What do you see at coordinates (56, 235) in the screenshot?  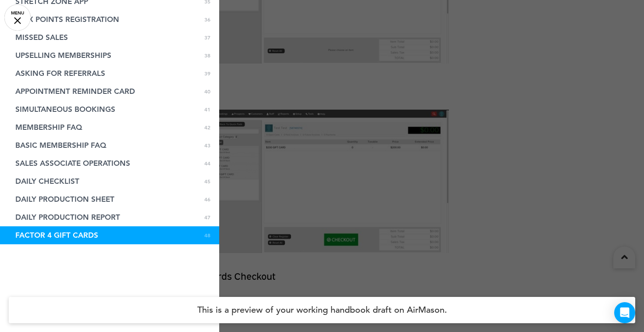 I see `span: FACTOR 4 GIFT CARDS` at bounding box center [56, 235].